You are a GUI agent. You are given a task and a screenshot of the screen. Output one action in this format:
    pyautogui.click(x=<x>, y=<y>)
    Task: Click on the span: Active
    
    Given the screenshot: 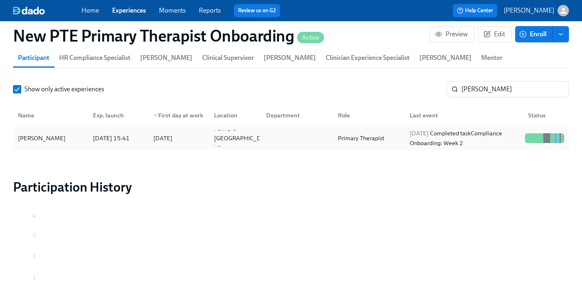 What is the action you would take?
    pyautogui.click(x=310, y=37)
    